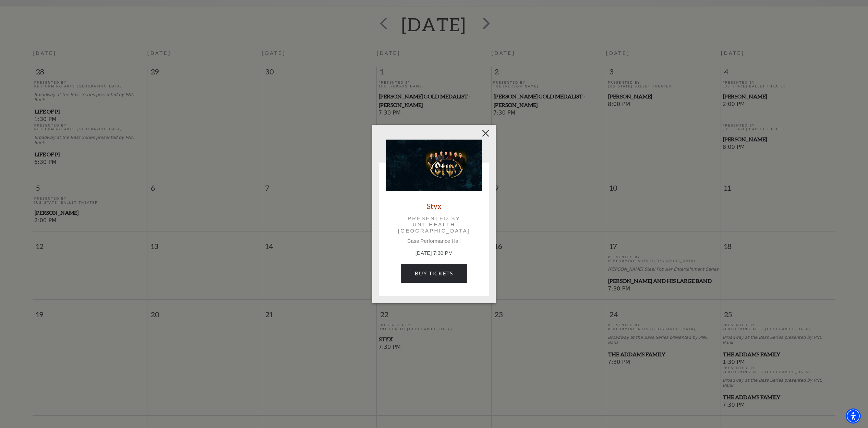 Image resolution: width=868 pixels, height=428 pixels. Describe the element at coordinates (854, 416) in the screenshot. I see `div: Accessibility Menu` at that location.